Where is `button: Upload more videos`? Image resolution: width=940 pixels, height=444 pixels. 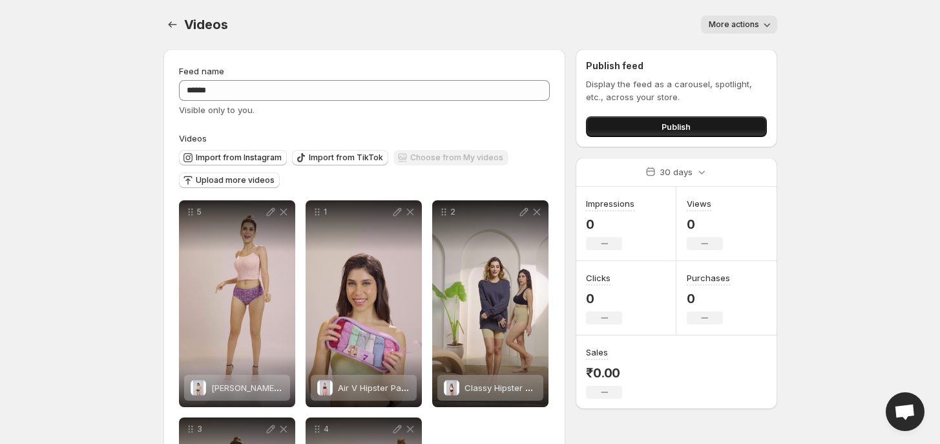
button: Upload more videos is located at coordinates (229, 180).